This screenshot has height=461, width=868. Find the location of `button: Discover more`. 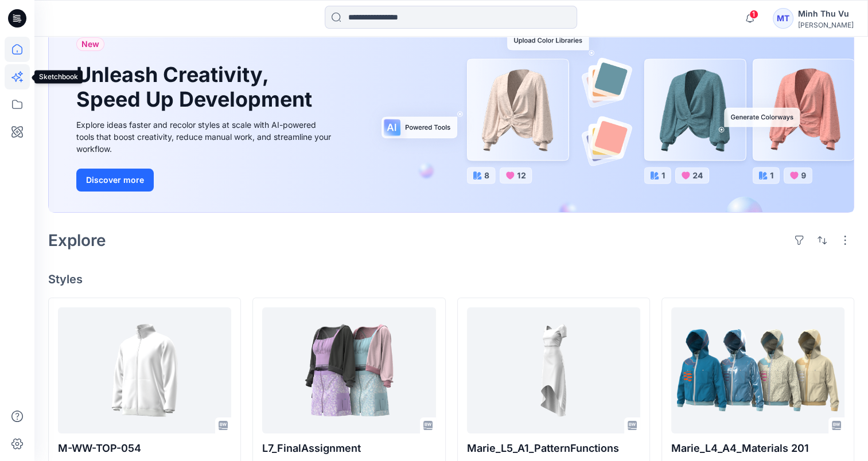

button: Discover more is located at coordinates (115, 180).